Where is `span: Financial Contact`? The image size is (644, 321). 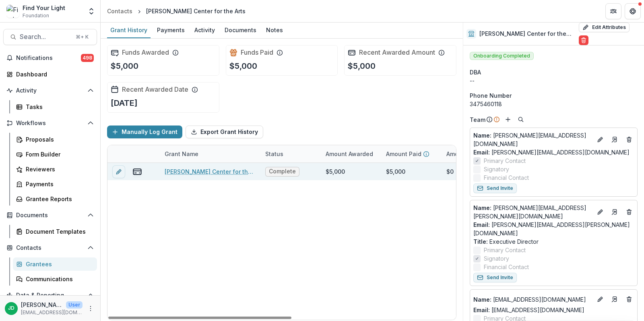
span: Financial Contact is located at coordinates (506, 267).